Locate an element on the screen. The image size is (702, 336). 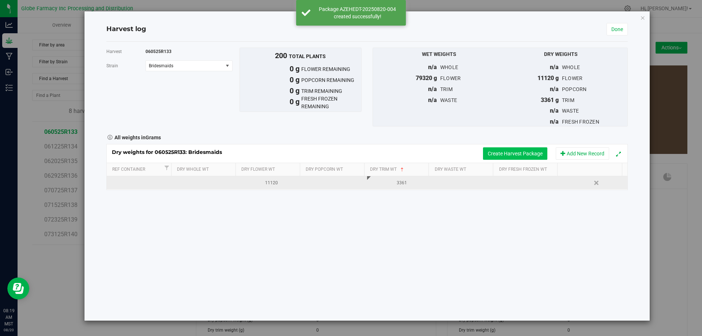
a: Dry Waste Wt is located at coordinates (462, 170).